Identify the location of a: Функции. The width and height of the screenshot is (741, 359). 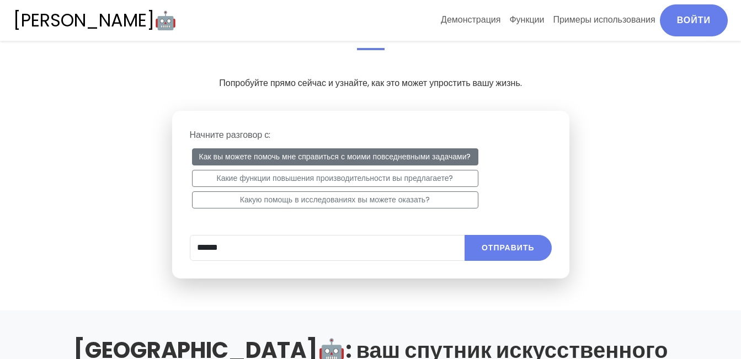
(526, 20).